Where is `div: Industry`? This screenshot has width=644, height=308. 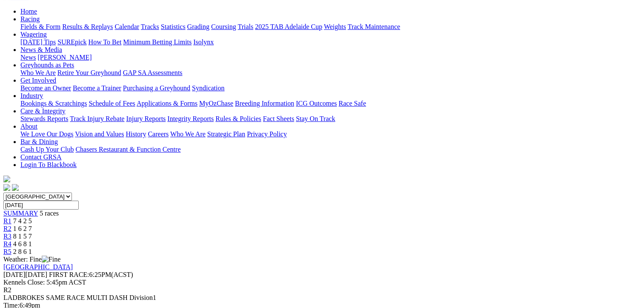
div: Industry is located at coordinates (330, 103).